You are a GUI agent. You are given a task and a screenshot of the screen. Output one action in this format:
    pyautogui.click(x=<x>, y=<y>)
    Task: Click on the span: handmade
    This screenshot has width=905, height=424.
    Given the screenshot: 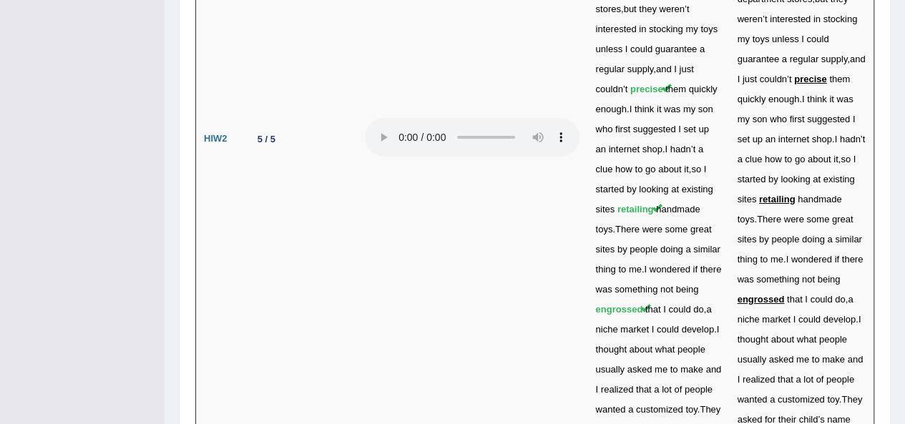 What is the action you would take?
    pyautogui.click(x=819, y=199)
    